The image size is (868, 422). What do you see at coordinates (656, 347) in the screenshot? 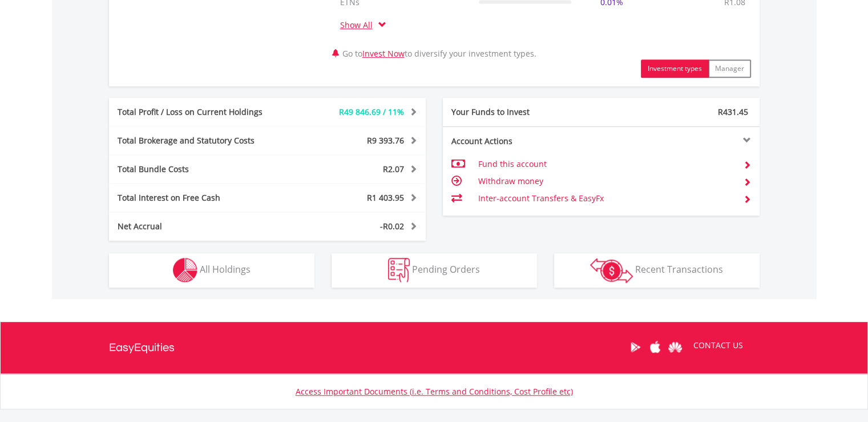
I see `a: Apple` at bounding box center [656, 347].